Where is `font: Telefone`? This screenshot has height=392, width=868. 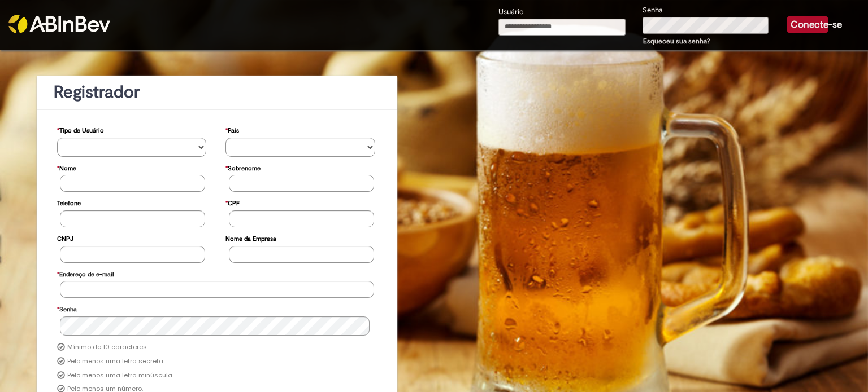 font: Telefone is located at coordinates (69, 203).